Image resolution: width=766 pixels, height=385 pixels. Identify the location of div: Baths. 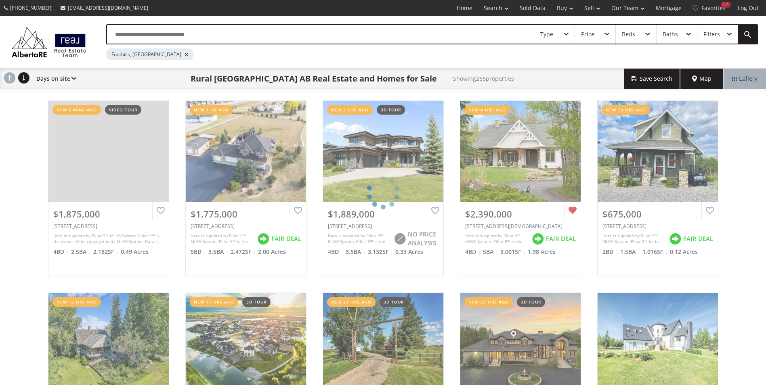
(670, 34).